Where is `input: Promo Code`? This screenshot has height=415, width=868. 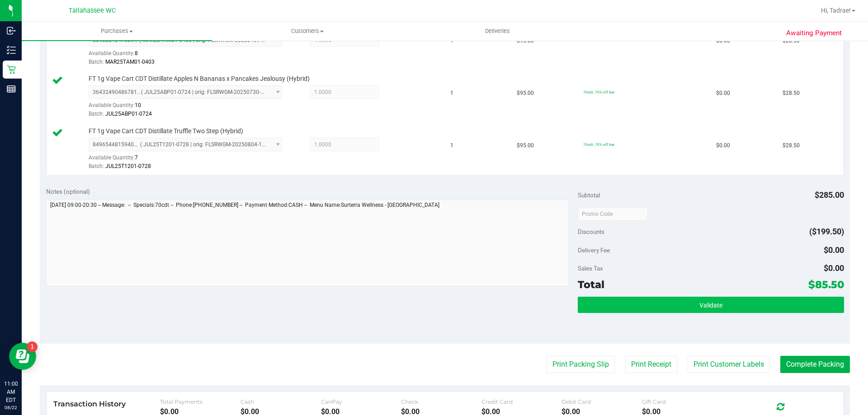
input: Promo Code is located at coordinates (612, 214).